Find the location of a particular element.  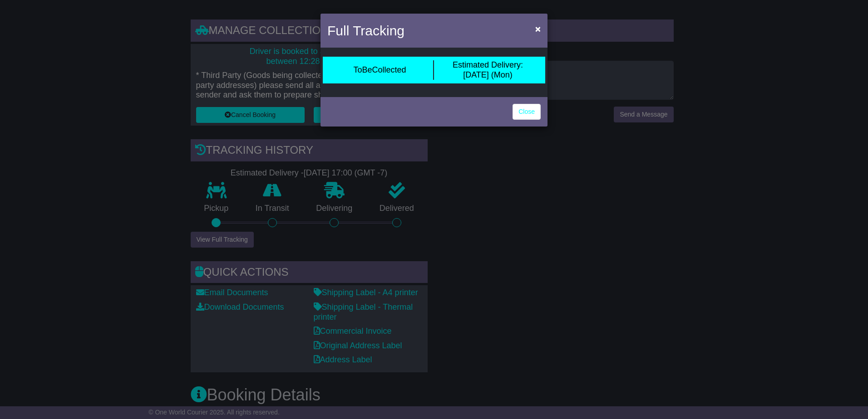

div: ToBeCollected is located at coordinates (380, 71).